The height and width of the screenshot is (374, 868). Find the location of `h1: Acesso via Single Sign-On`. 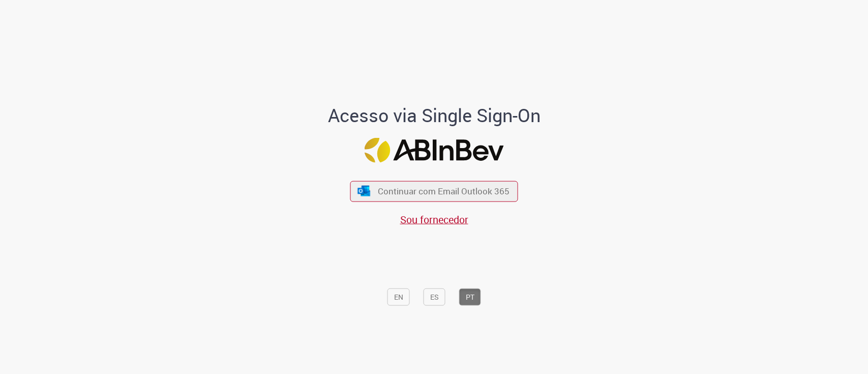

h1: Acesso via Single Sign-On is located at coordinates (433, 115).